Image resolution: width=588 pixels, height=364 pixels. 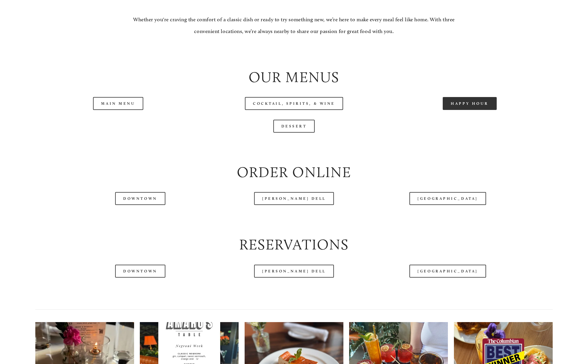 What do you see at coordinates (294, 77) in the screenshot?
I see `h2: Our Menus` at bounding box center [294, 77].